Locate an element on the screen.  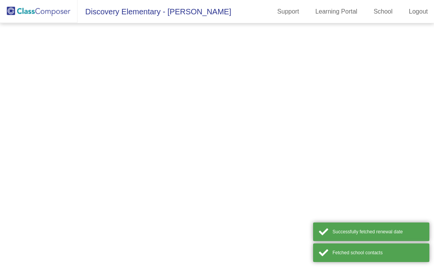
a: School is located at coordinates (383, 12).